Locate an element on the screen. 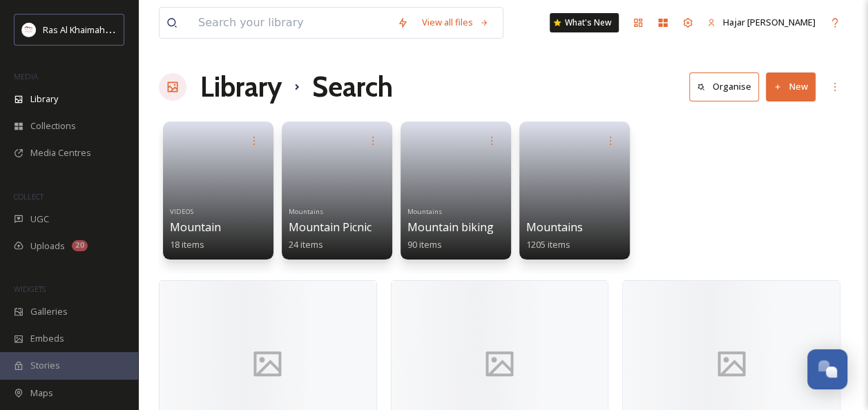 The image size is (868, 410). span: Uploads is located at coordinates (48, 245).